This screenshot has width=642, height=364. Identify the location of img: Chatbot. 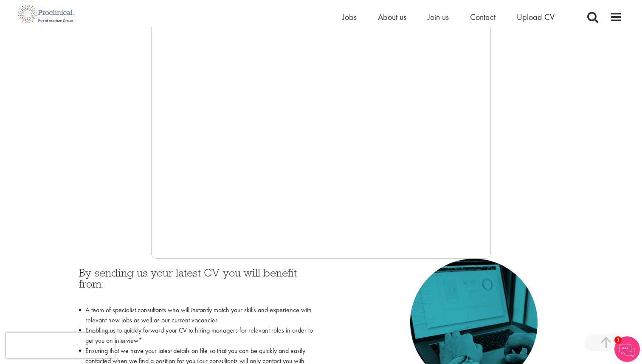
(628, 349).